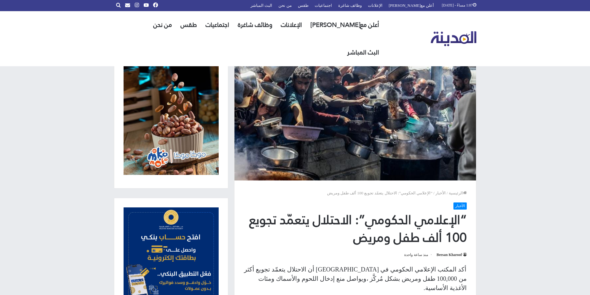  Describe the element at coordinates (218, 25) in the screenshot. I see `a: اجتماعيات` at that location.